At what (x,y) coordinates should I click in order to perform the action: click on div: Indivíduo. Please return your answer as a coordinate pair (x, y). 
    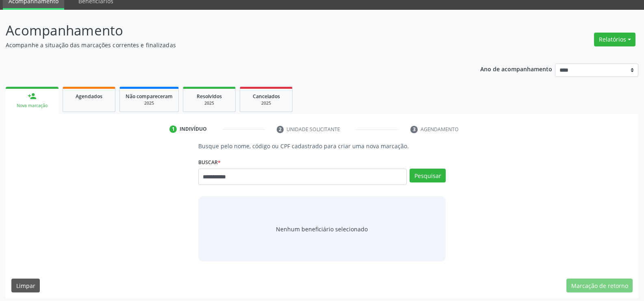
    Looking at the image, I should click on (193, 129).